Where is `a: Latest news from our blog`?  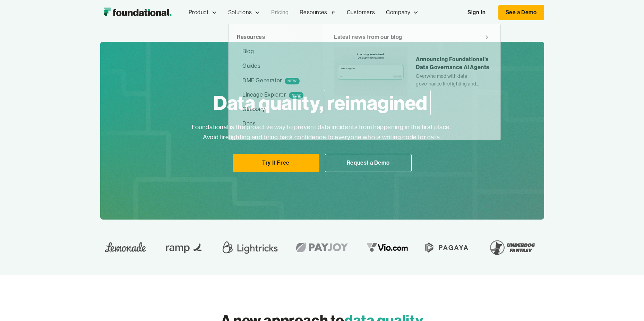 a: Latest news from our blog is located at coordinates (412, 37).